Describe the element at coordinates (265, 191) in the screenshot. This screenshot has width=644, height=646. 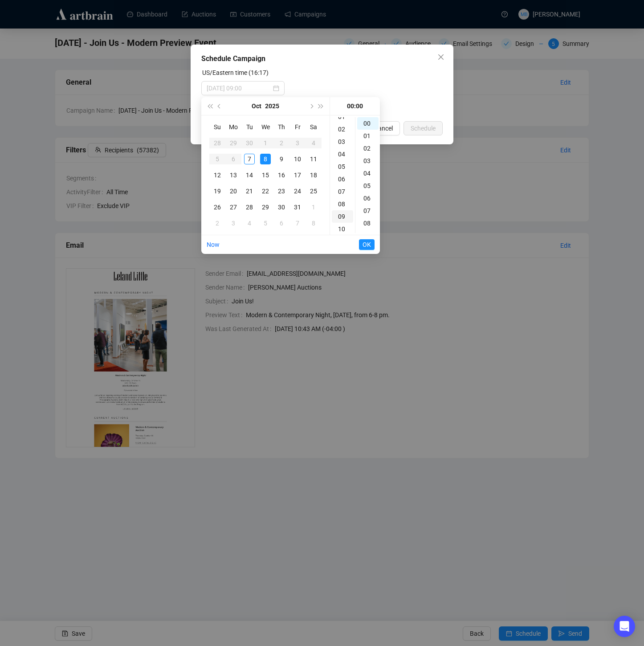
I see `div: 22` at that location.